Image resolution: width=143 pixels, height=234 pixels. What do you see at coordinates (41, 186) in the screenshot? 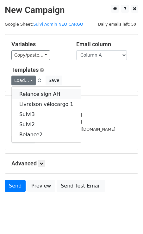
I see `a: Preview` at bounding box center [41, 186].